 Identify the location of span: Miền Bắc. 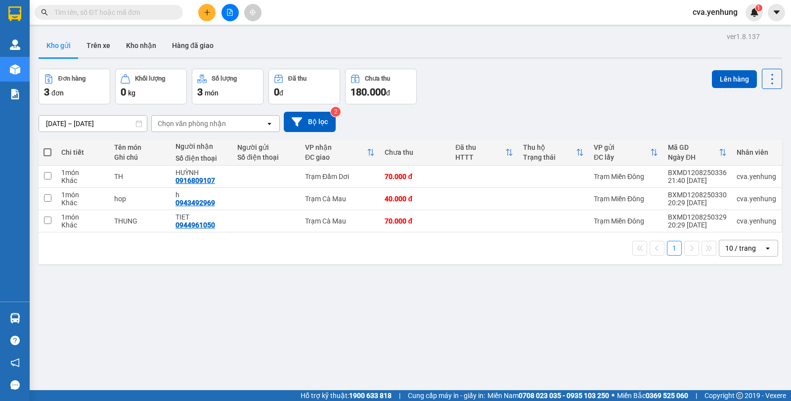
(653, 396).